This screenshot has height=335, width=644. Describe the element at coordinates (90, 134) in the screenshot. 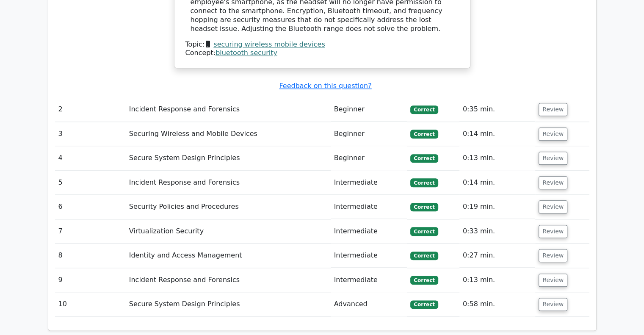

I see `td: 3` at that location.